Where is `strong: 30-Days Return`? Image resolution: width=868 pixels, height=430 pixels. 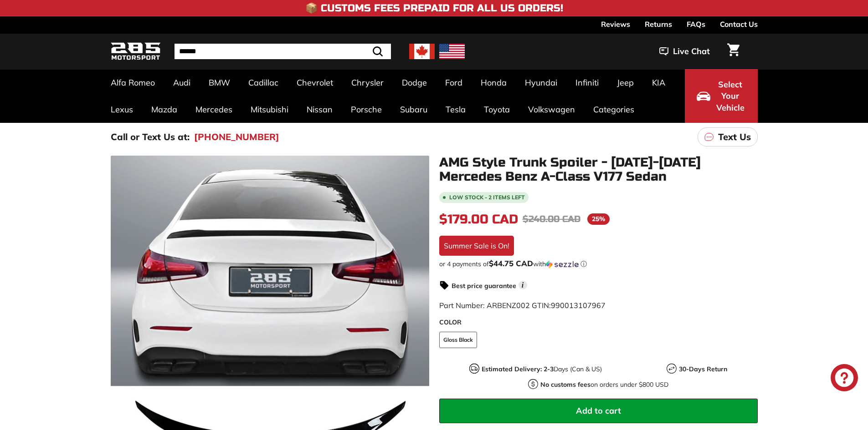 strong: 30-Days Return is located at coordinates (703, 369).